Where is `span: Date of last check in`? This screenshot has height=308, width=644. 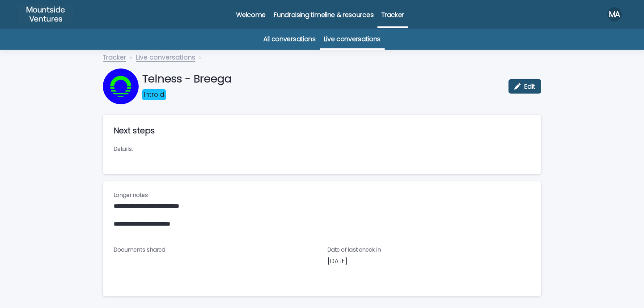 span: Date of last check in is located at coordinates (354, 249).